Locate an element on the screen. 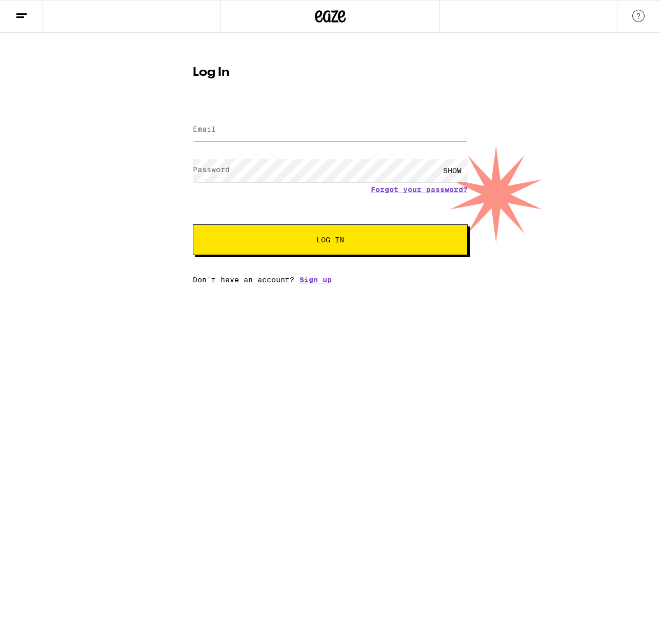 The image size is (660, 644). span: Log In is located at coordinates (330, 240).